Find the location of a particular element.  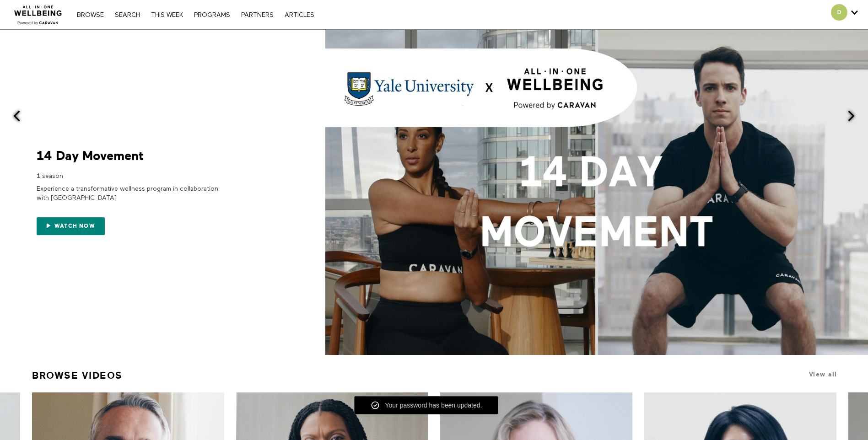

img: check-mark is located at coordinates (375, 405).